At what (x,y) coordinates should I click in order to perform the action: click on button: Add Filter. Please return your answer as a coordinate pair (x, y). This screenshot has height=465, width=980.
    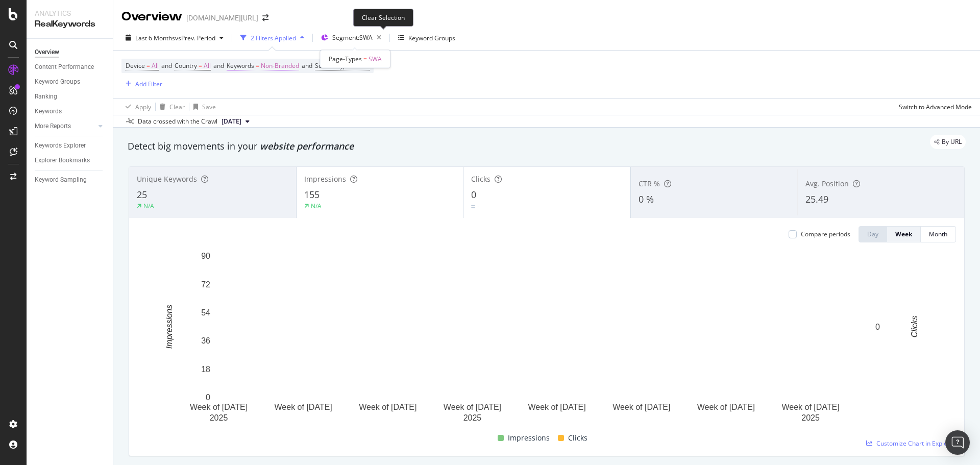
    Looking at the image, I should click on (142, 83).